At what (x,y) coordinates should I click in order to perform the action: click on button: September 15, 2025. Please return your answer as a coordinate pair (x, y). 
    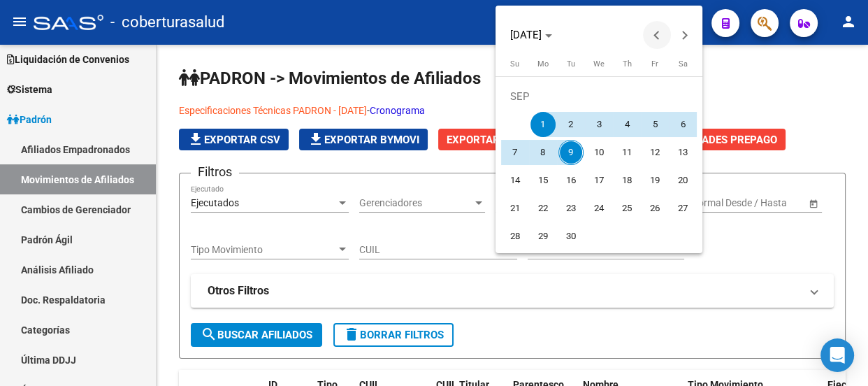
    Looking at the image, I should click on (543, 181).